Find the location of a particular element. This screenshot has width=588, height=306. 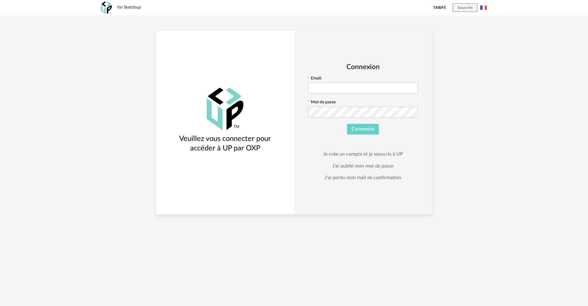

img: fr is located at coordinates (483, 8).